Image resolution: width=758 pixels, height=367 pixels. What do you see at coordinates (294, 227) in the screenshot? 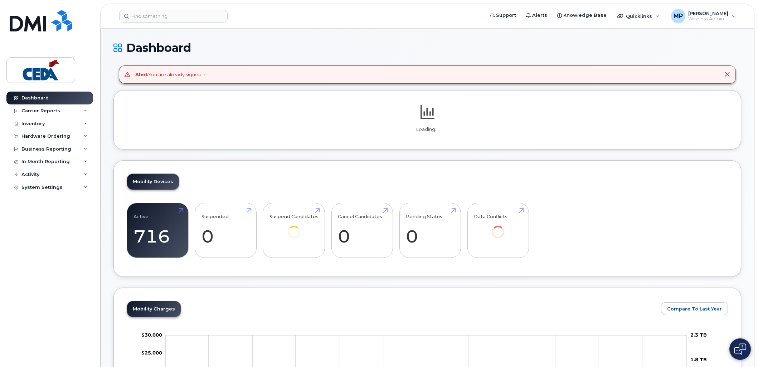
I see `a: Suspend Candidates` at bounding box center [294, 227].